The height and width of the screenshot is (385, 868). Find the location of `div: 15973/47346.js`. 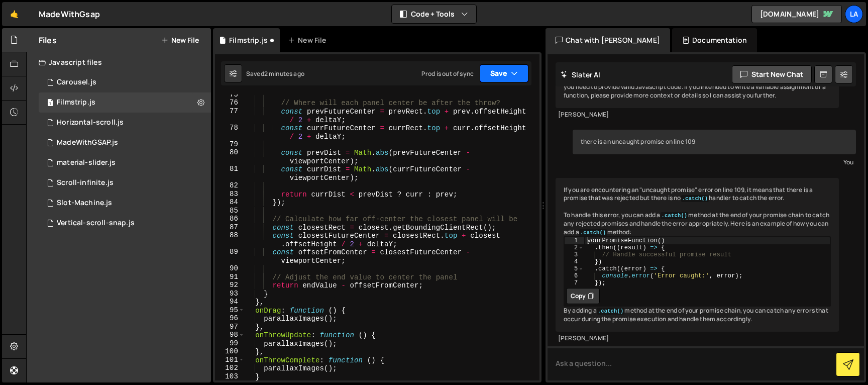

div: 15973/47346.js is located at coordinates (125, 82).